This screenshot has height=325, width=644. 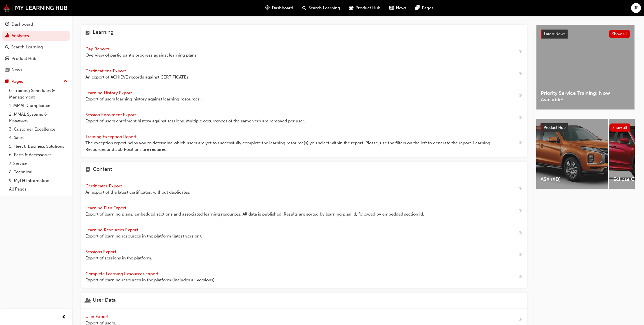 What do you see at coordinates (97, 317) in the screenshot?
I see `span: User Export` at bounding box center [97, 317].